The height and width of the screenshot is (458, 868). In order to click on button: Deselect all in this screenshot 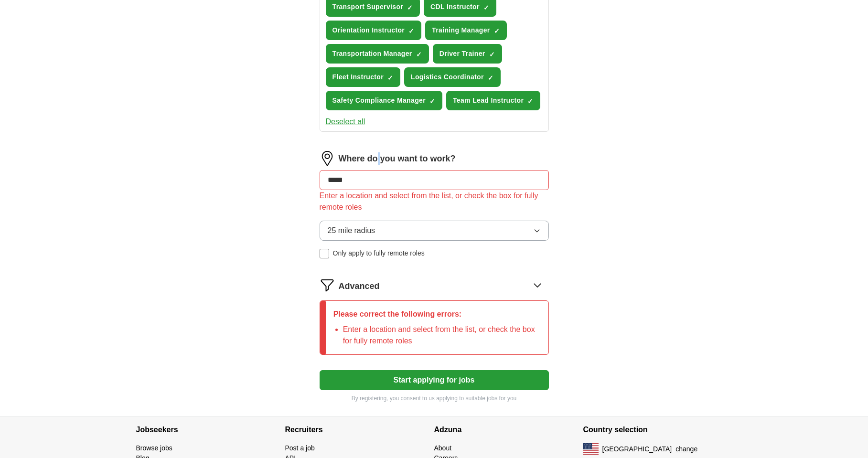, I will do `click(346, 122)`.